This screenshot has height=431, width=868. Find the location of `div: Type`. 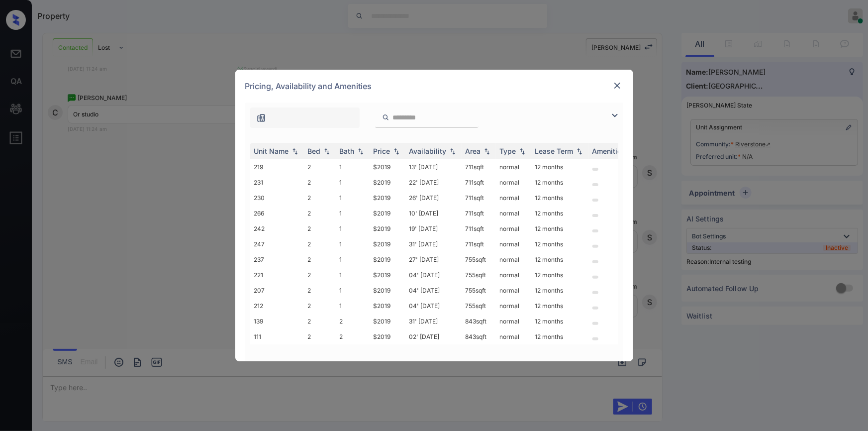

div: Type is located at coordinates (508, 151).